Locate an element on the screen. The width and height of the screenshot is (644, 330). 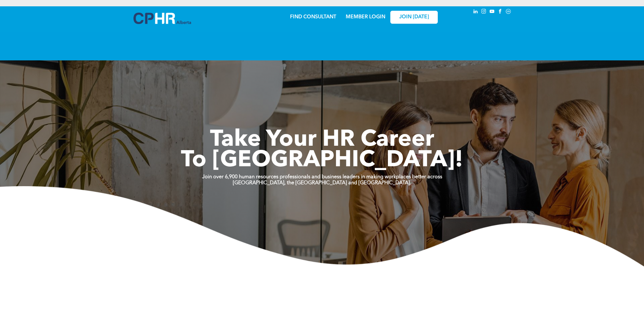
span: Take Your HR Career is located at coordinates (322, 140).